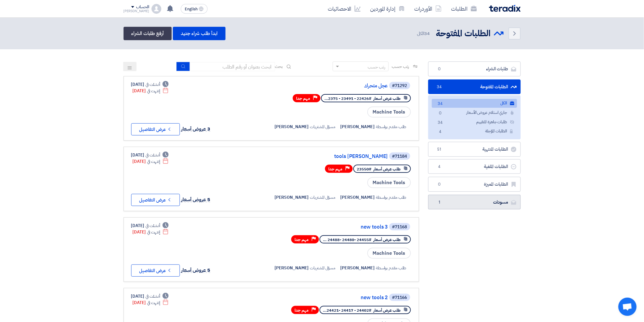 This screenshot has width=644, height=322. What do you see at coordinates (327, 227) in the screenshot?
I see `a: new tools 3` at bounding box center [327, 227].